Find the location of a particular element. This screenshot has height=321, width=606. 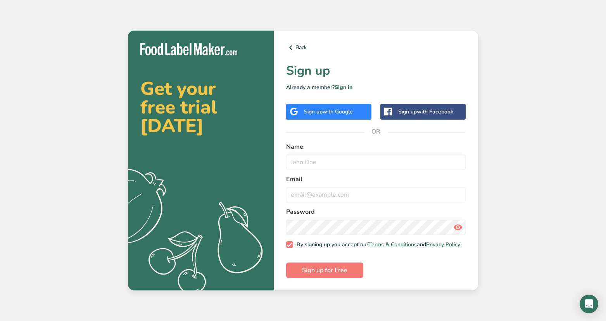

img: Food Label Maker is located at coordinates (189, 49).